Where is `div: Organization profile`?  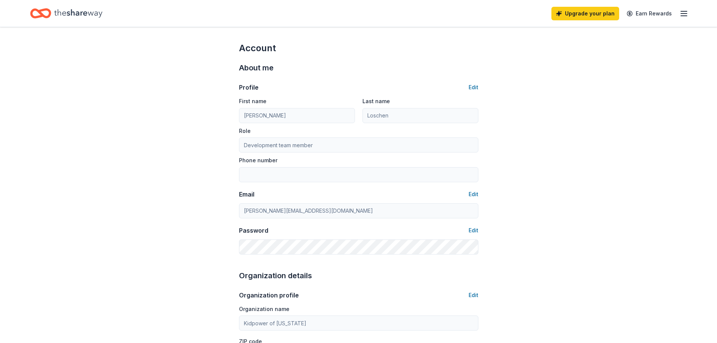
div: Organization profile is located at coordinates (269, 295).